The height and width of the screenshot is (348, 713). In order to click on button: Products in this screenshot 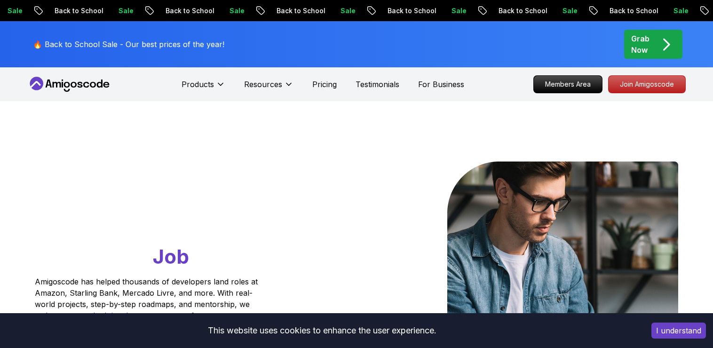, I will do `click(203, 88)`.